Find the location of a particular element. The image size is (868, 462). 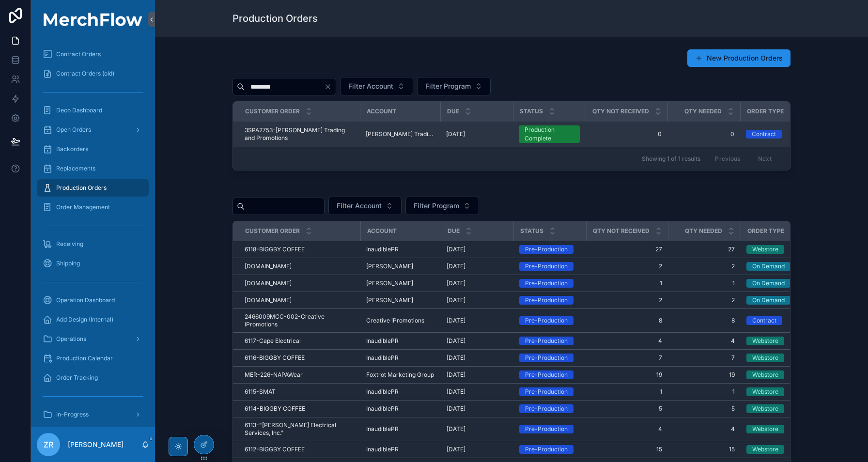

span: Filter Account is located at coordinates (359, 206).